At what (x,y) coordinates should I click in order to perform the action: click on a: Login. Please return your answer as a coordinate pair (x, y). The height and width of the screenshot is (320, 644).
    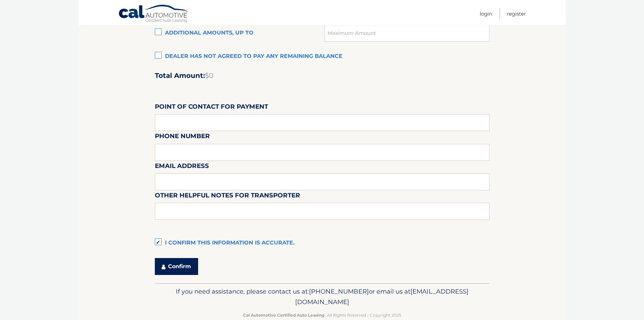
    Looking at the image, I should click on (486, 14).